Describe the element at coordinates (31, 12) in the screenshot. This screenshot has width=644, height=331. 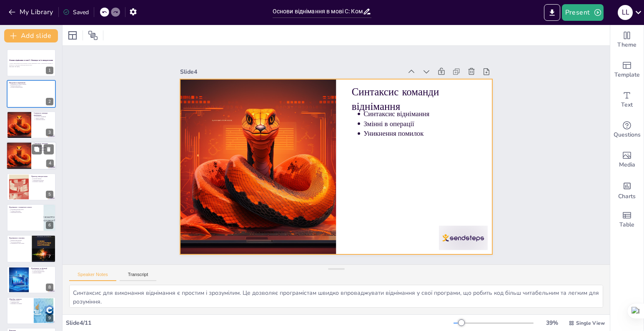
I see `button: My Library` at that location.